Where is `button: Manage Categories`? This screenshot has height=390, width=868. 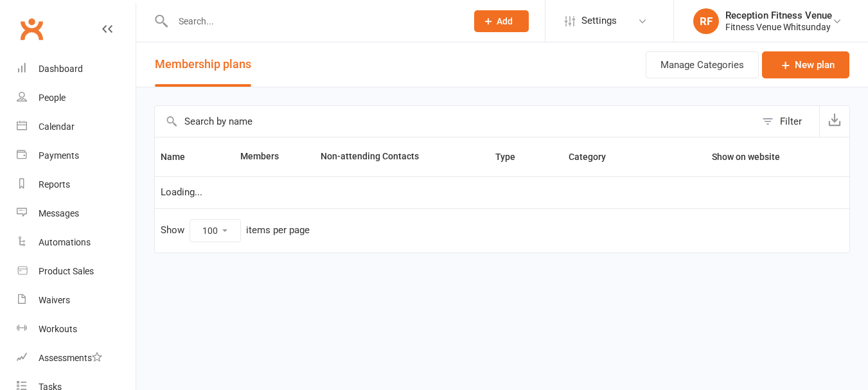 button: Manage Categories is located at coordinates (702, 64).